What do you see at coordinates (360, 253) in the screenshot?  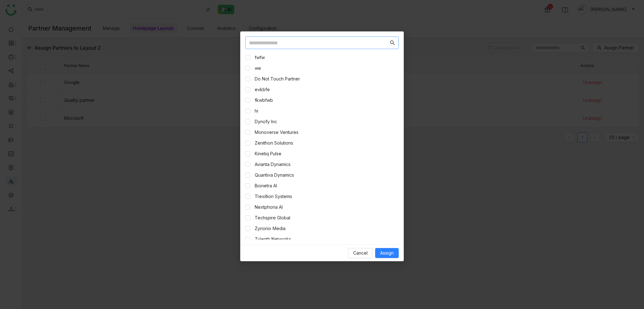 I see `button: Cancel` at bounding box center [360, 253].